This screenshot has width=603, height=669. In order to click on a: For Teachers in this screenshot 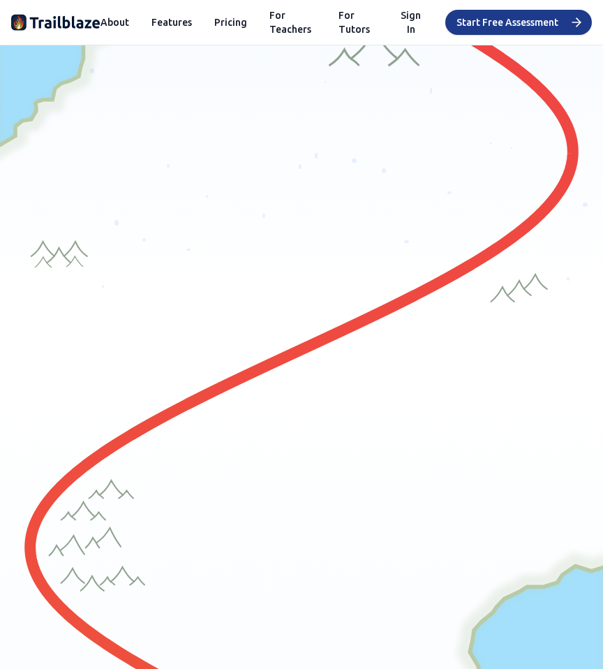, I will do `click(292, 22)`.